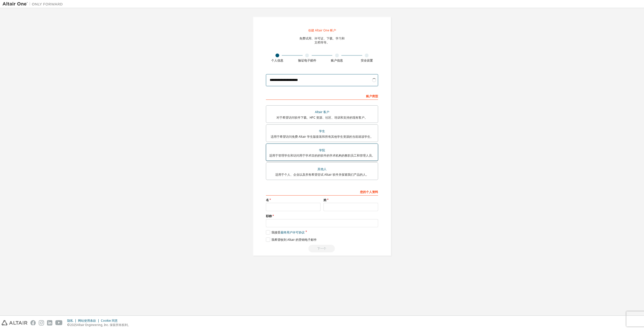 The height and width of the screenshot is (330, 644). I want to click on font: 学院, so click(322, 150).